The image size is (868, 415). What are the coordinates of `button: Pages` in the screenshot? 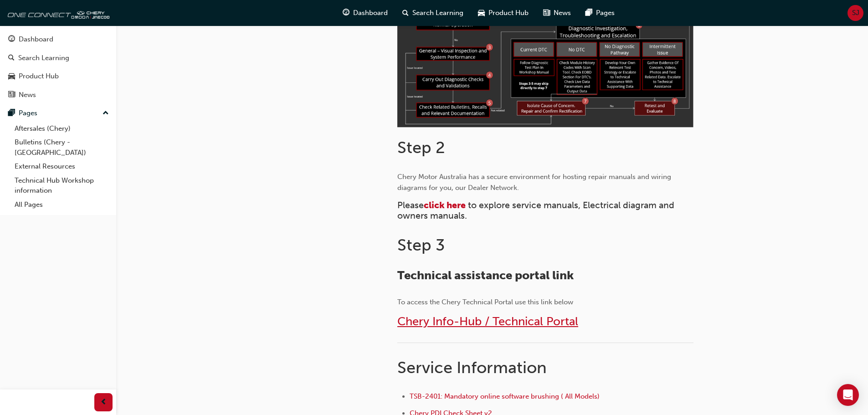 It's located at (58, 113).